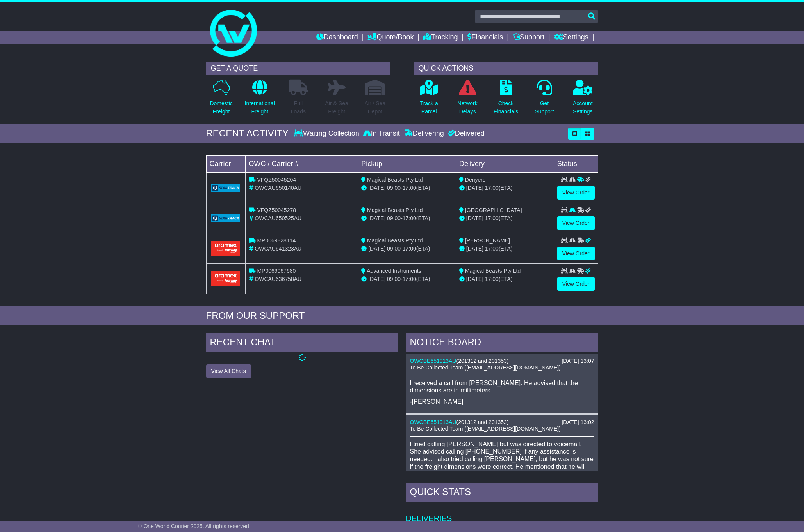 The height and width of the screenshot is (532, 804). Describe the element at coordinates (301, 164) in the screenshot. I see `td: OWC / Carrier #` at that location.